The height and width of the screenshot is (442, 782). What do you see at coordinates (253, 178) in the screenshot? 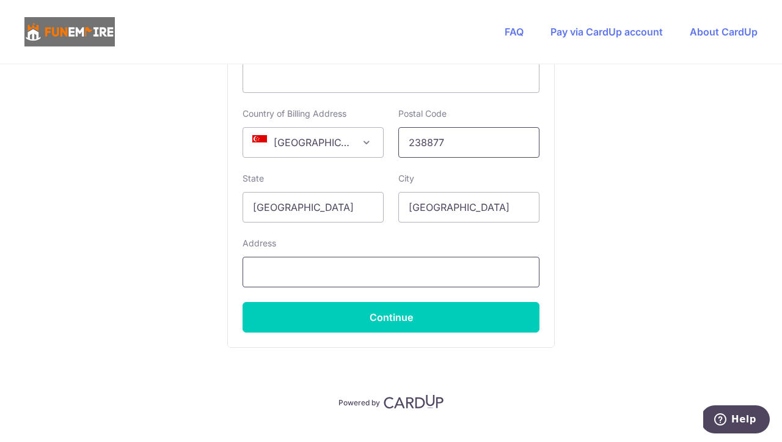
I see `label: State` at bounding box center [253, 178].